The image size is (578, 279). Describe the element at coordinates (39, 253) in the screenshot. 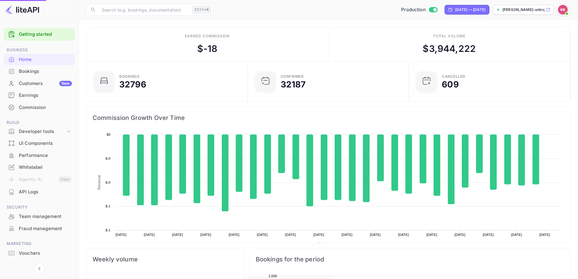

I see `a: Vouchers` at that location.